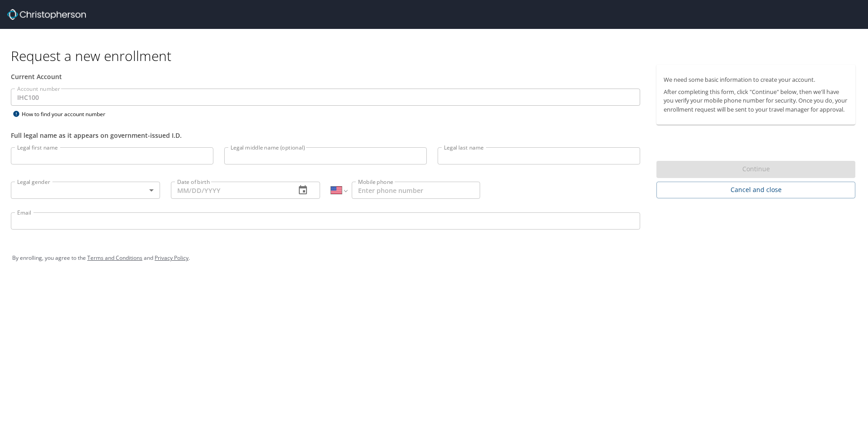 This screenshot has height=427, width=868. What do you see at coordinates (171, 257) in the screenshot?
I see `a: Privacy Policy` at bounding box center [171, 257].